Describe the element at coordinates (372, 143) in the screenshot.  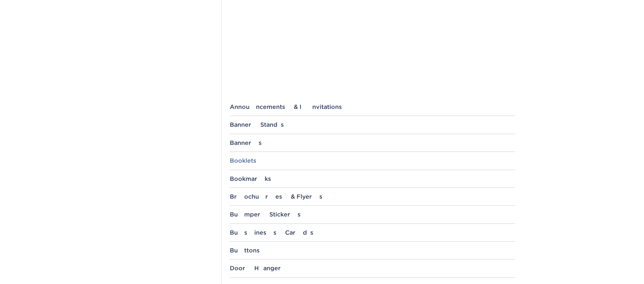
I see `div: Banners` at that location.